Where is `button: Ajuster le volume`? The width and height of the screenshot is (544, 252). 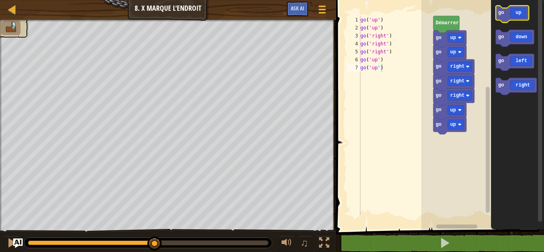 button: Ajuster le volume is located at coordinates (287, 244).